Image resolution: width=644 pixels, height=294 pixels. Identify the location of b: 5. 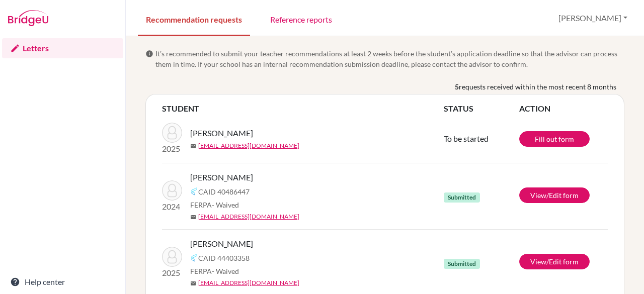
(457, 87).